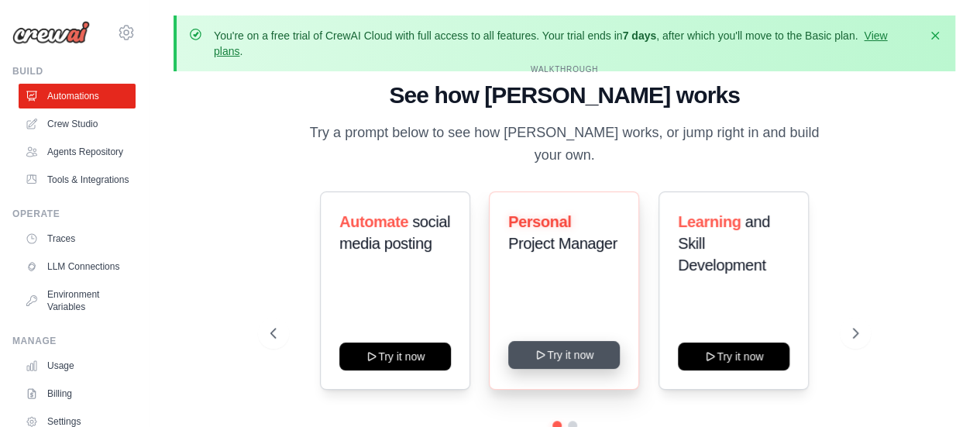 Image resolution: width=980 pixels, height=427 pixels. Describe the element at coordinates (394, 232) in the screenshot. I see `span: social media posting` at that location.